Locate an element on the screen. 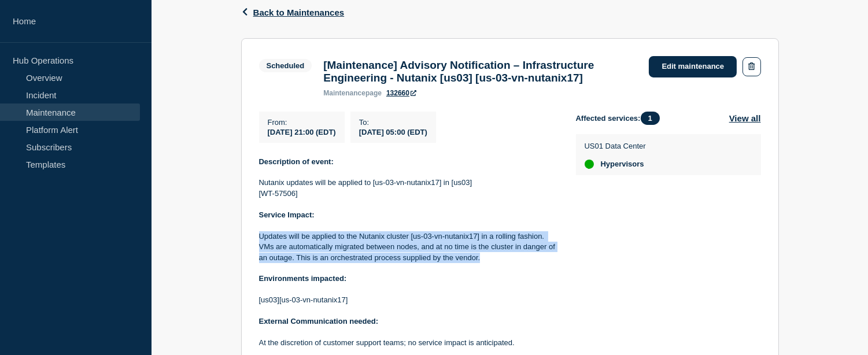  span: 1 is located at coordinates (650, 118).